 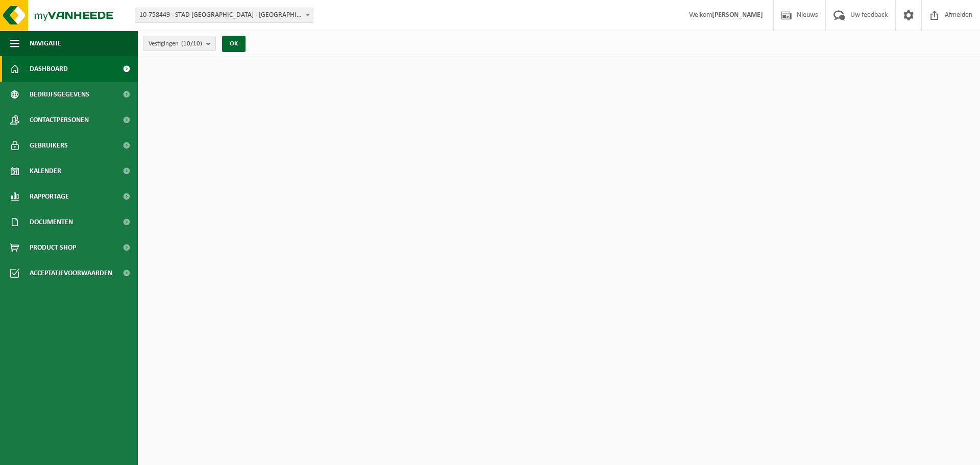 I want to click on span: Contactpersonen, so click(x=59, y=120).